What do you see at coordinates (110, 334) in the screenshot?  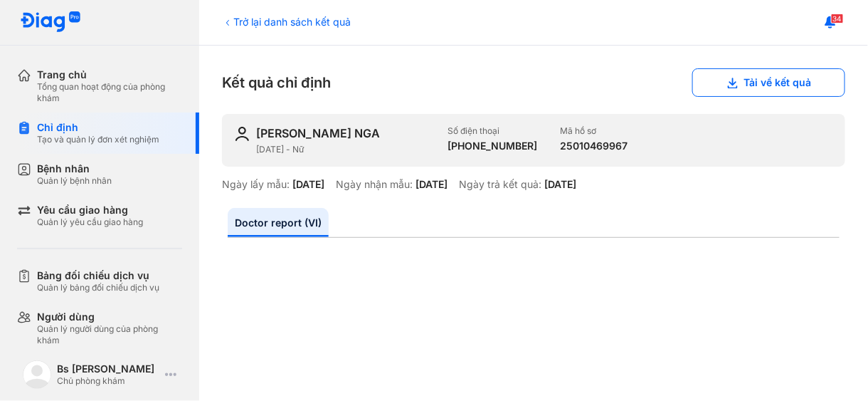 I see `div: Quản lý người dùng của phòng khám` at bounding box center [110, 334].